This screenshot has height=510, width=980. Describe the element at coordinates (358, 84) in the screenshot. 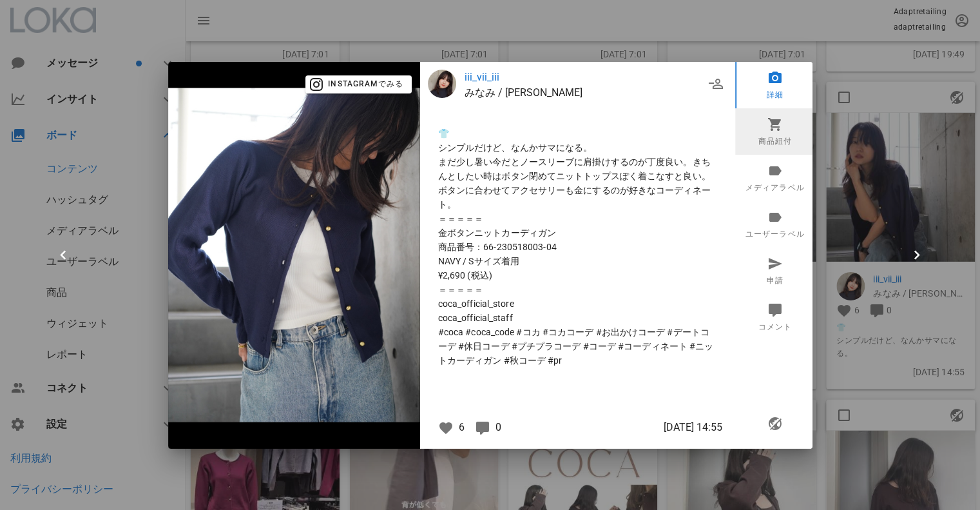

I see `span: Instagramでみる` at that location.